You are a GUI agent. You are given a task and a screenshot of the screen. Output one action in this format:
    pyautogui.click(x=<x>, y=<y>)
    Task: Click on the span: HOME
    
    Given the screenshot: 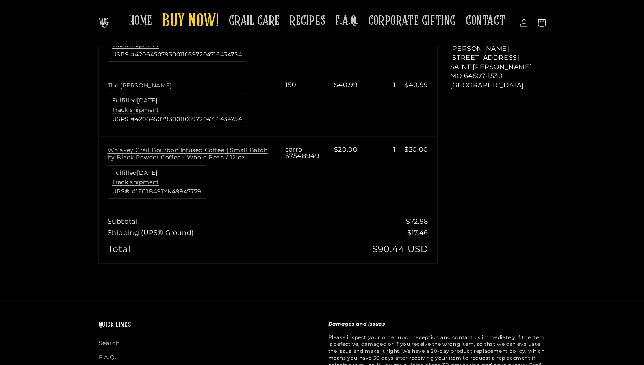 What is the action you would take?
    pyautogui.click(x=141, y=21)
    